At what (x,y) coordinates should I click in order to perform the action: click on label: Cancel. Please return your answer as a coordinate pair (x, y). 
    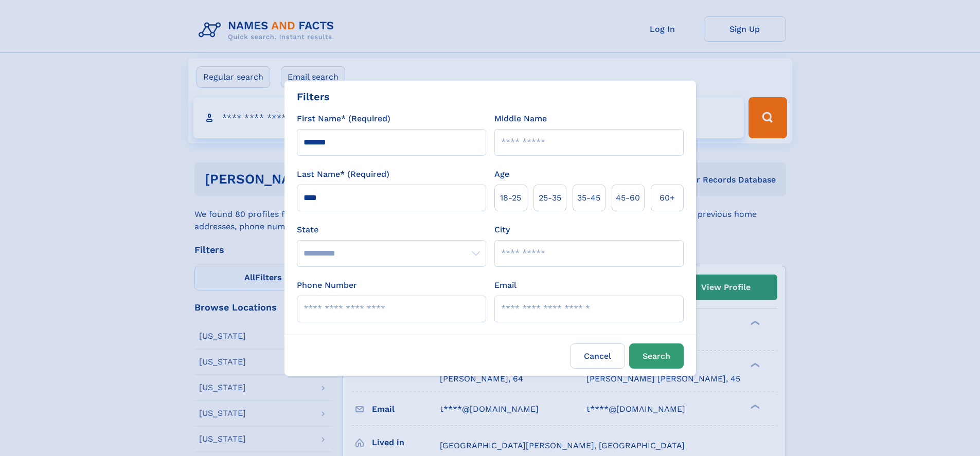
    Looking at the image, I should click on (598, 355).